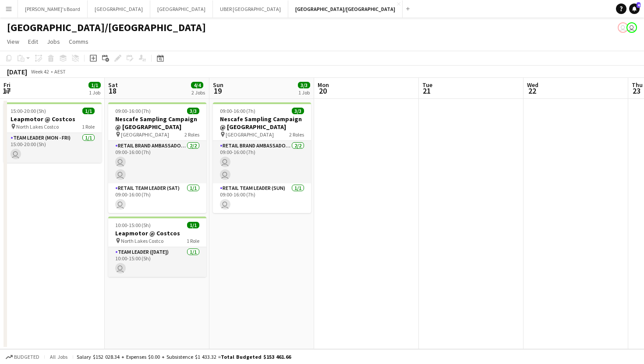  I want to click on app-job-card: 15:00-20:00 (5h)1/1Leapmotor @ Costcos North Lakes Costco1 RoleTeam Leader (Mon - Fri)1/115:00-20..., so click(53, 133).